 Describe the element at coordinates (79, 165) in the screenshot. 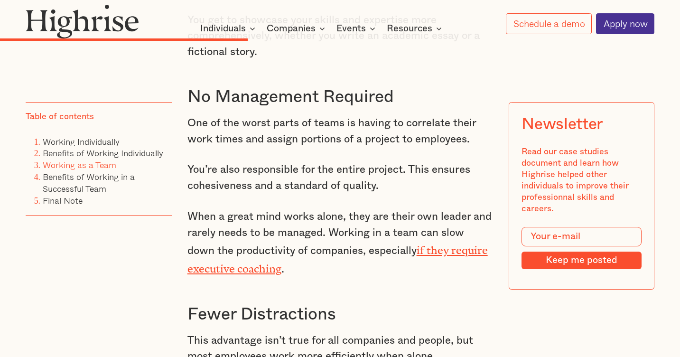

I see `a: Working as a Team` at that location.